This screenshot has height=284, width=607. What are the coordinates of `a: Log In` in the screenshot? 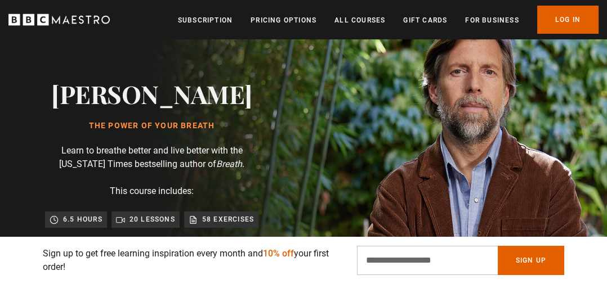 It's located at (568, 20).